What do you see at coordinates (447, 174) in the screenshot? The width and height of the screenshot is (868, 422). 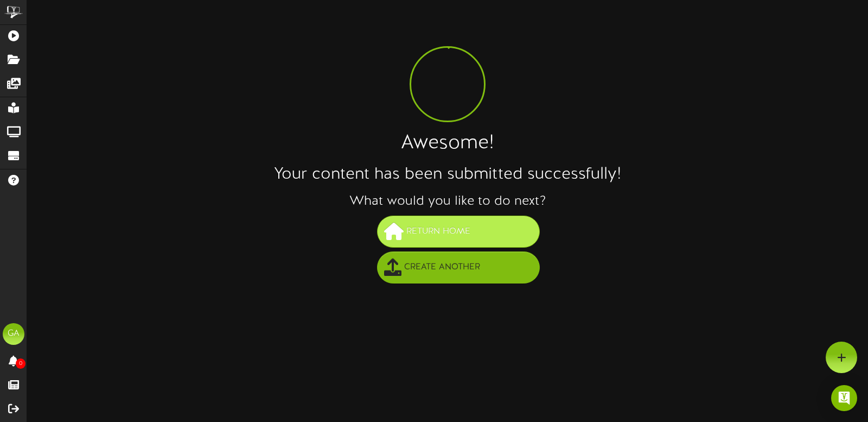 I see `h2: Your content has been submitted successfully!` at bounding box center [447, 174].